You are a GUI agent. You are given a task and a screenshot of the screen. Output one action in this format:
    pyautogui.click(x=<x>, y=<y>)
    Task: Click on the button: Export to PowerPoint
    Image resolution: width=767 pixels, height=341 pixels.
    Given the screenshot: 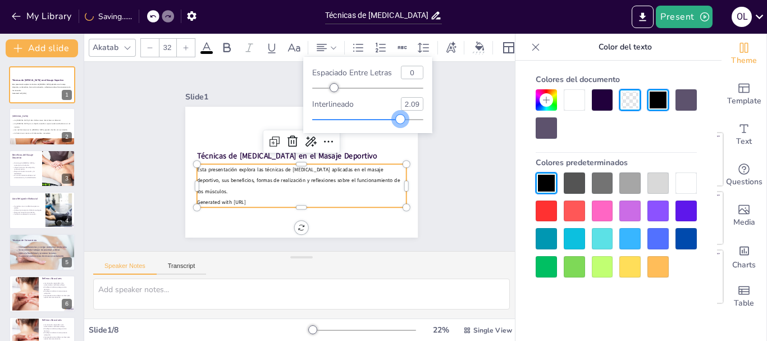 What is the action you would take?
    pyautogui.click(x=643, y=17)
    